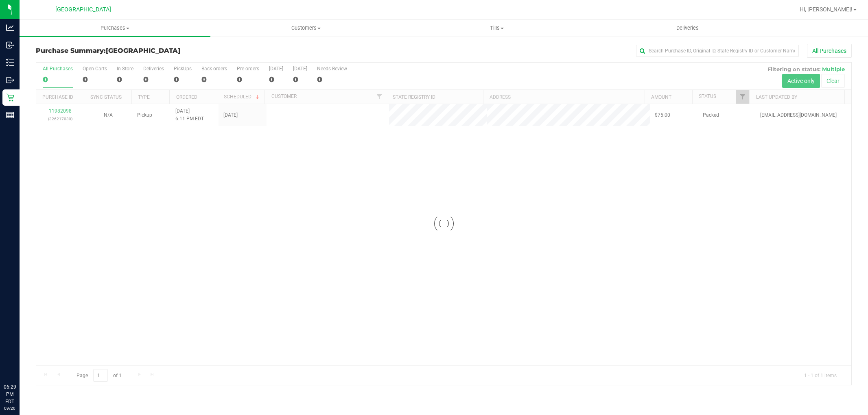 The height and width of the screenshot is (415, 868). I want to click on a: Deliveries, so click(687, 28).